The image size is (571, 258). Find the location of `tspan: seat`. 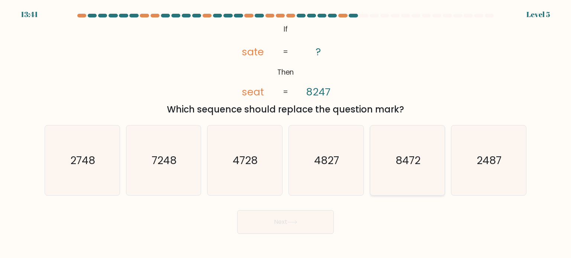

tspan: seat is located at coordinates (253, 92).